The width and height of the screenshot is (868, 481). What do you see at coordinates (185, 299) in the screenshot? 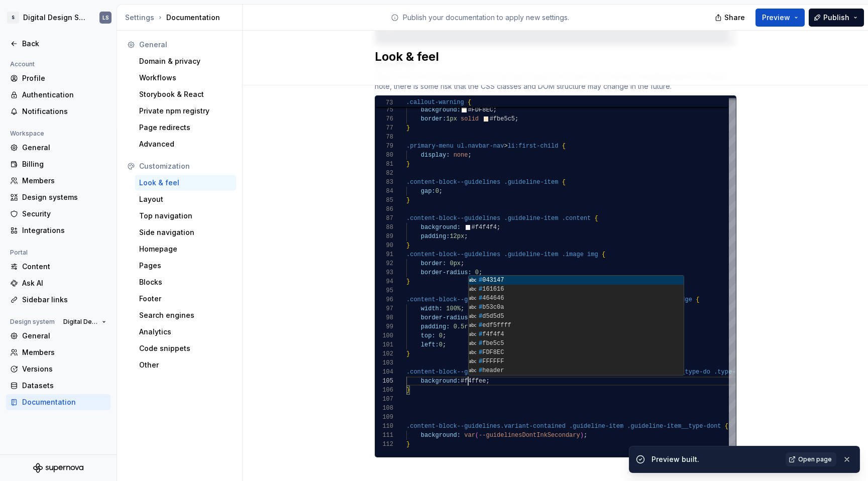
I see `div: Footer` at bounding box center [185, 299].